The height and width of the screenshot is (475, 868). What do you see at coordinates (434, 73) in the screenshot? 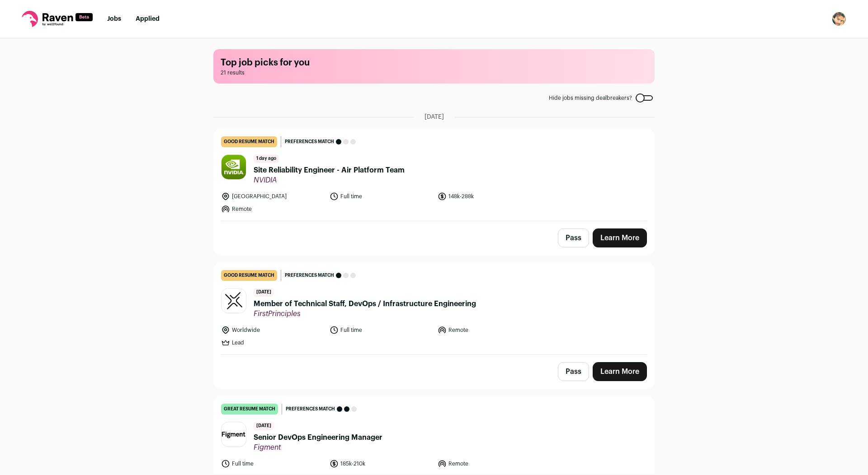
I see `span: 21 results` at bounding box center [434, 73].